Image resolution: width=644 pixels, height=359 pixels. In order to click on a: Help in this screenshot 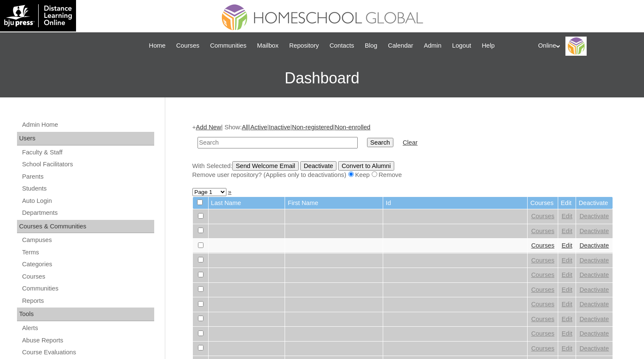, I will do `click(488, 46)`.